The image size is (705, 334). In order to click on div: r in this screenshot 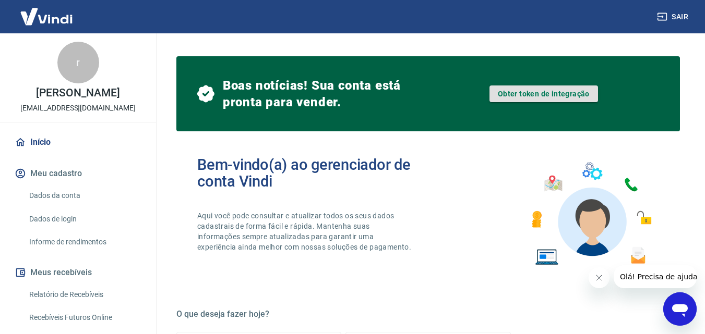, I will do `click(78, 63)`.